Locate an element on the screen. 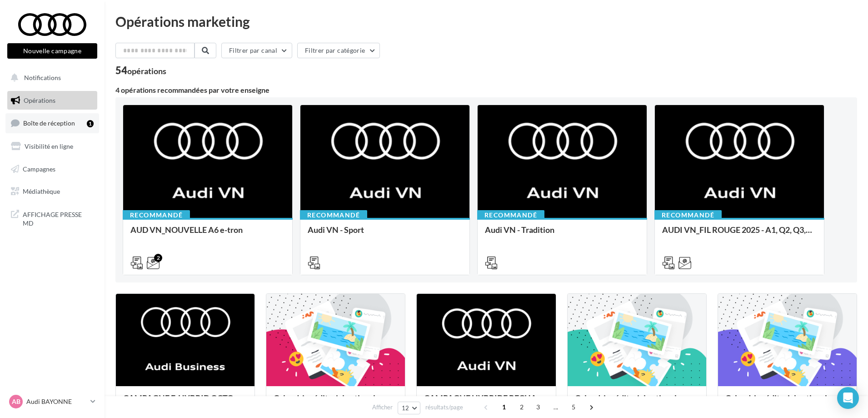  div: Calendrier éditorial national : semaine du 15.09 au 21.09 is located at coordinates (637, 402).